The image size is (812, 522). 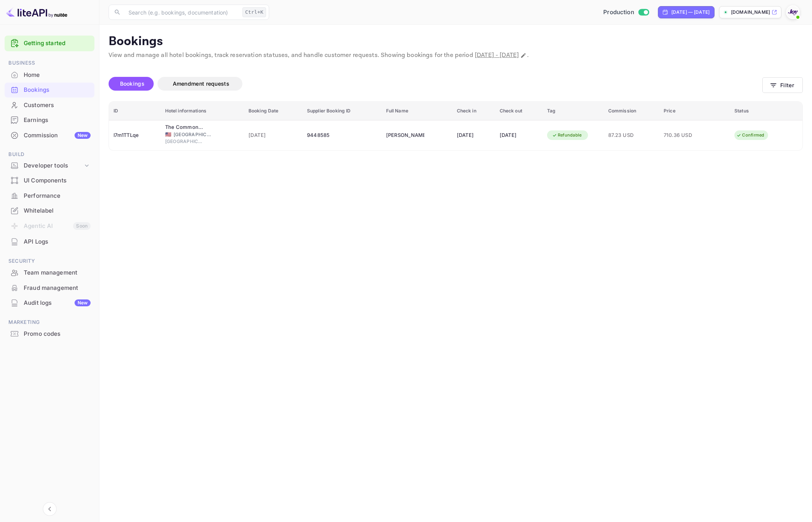 What do you see at coordinates (37, 12) in the screenshot?
I see `img: LiteAPI logo` at bounding box center [37, 12].